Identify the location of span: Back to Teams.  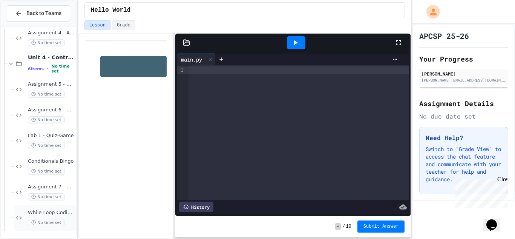
(44, 13).